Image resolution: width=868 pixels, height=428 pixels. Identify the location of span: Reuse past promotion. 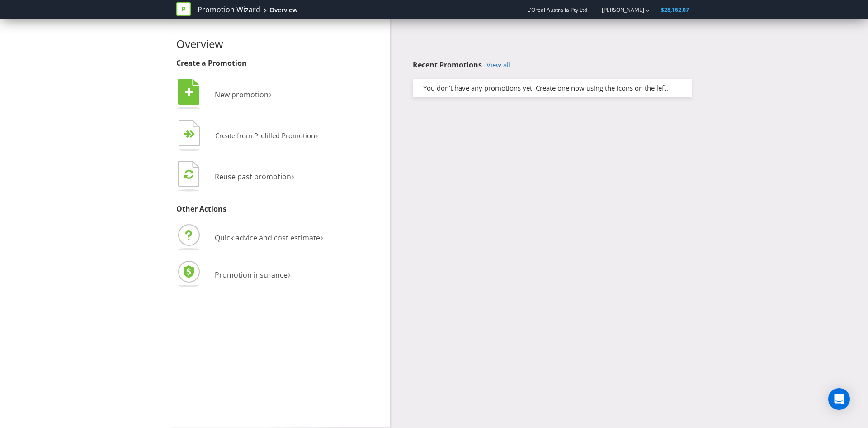
(252, 176).